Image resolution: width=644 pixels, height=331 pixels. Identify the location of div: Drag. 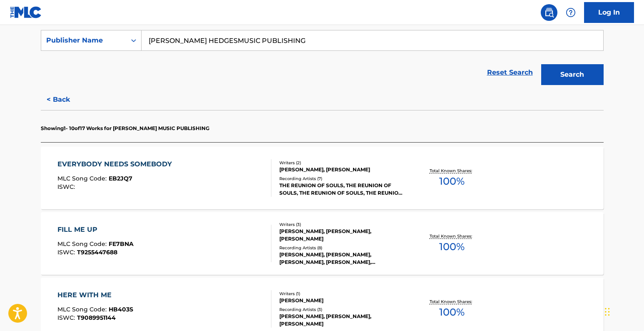
(607, 312).